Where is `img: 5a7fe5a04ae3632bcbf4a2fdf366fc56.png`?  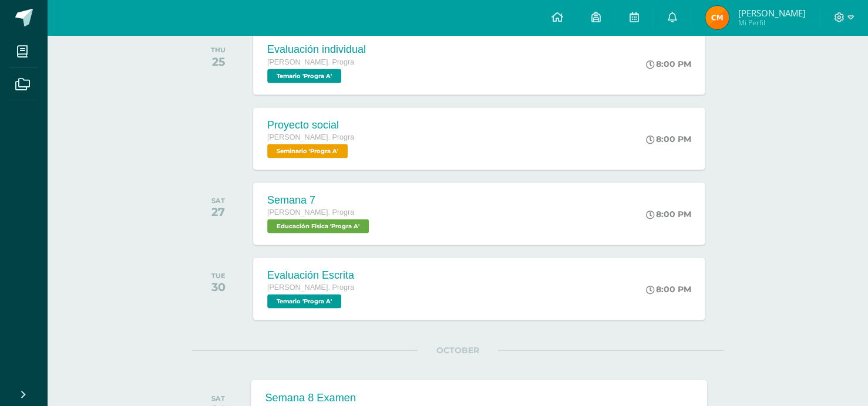
img: 5a7fe5a04ae3632bcbf4a2fdf366fc56.png is located at coordinates (717, 18).